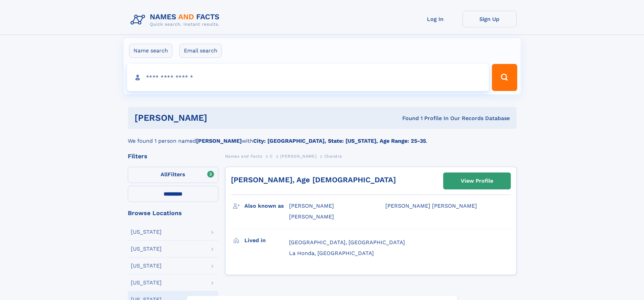  I want to click on img: Logo Names and Facts, so click(177, 20).